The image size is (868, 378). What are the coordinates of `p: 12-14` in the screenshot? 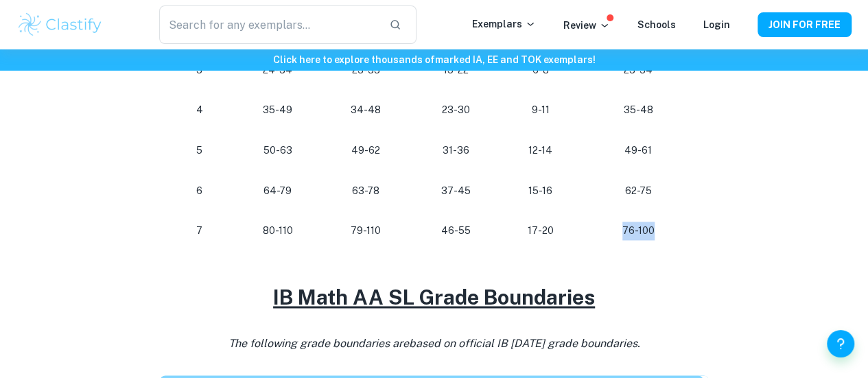 It's located at (540, 151).